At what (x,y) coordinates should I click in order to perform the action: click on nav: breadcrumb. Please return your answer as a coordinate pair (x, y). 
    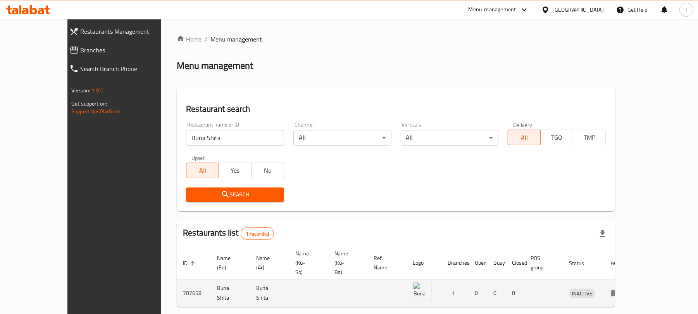
    Looking at the image, I should click on (396, 39).